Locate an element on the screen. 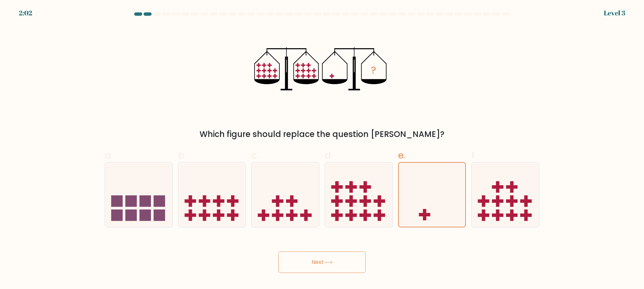 The height and width of the screenshot is (289, 644). div: Level 3 is located at coordinates (615, 13).